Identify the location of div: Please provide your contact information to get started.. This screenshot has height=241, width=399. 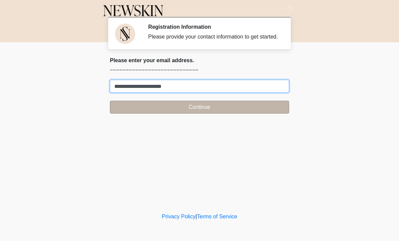
(213, 37).